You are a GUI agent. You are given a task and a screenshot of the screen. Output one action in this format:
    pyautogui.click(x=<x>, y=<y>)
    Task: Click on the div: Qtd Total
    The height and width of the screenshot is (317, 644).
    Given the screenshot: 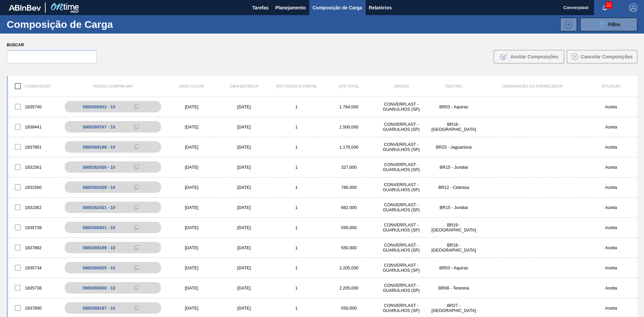 What is the action you would take?
    pyautogui.click(x=349, y=86)
    